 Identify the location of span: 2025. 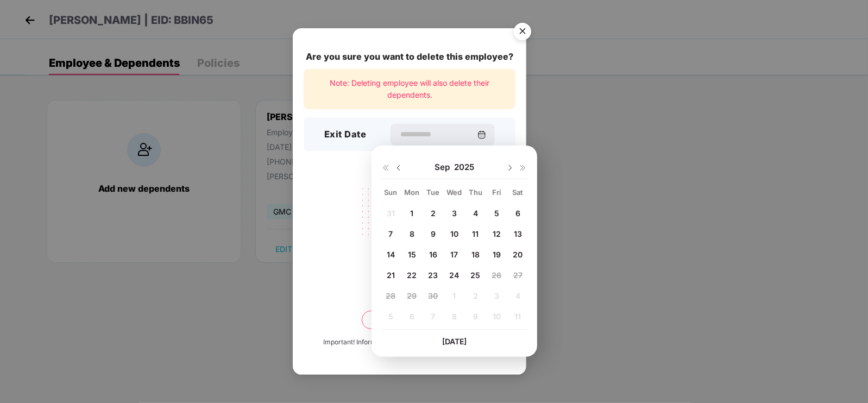
(464, 167).